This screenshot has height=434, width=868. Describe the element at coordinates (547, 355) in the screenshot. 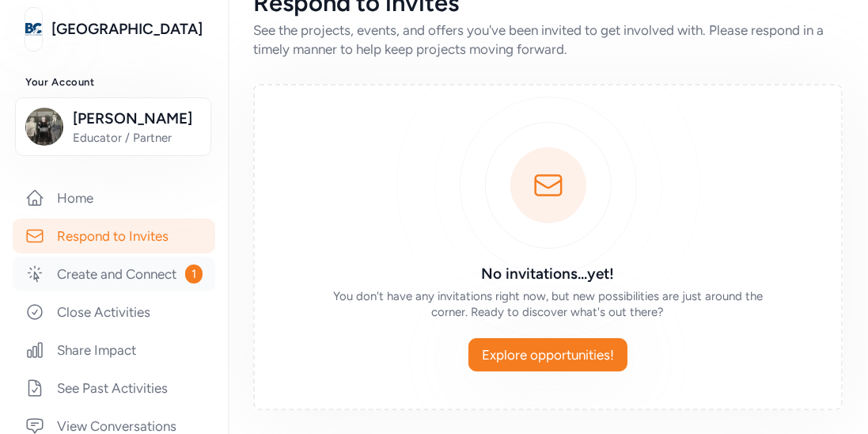

I see `span: Explore opportunities!` at that location.